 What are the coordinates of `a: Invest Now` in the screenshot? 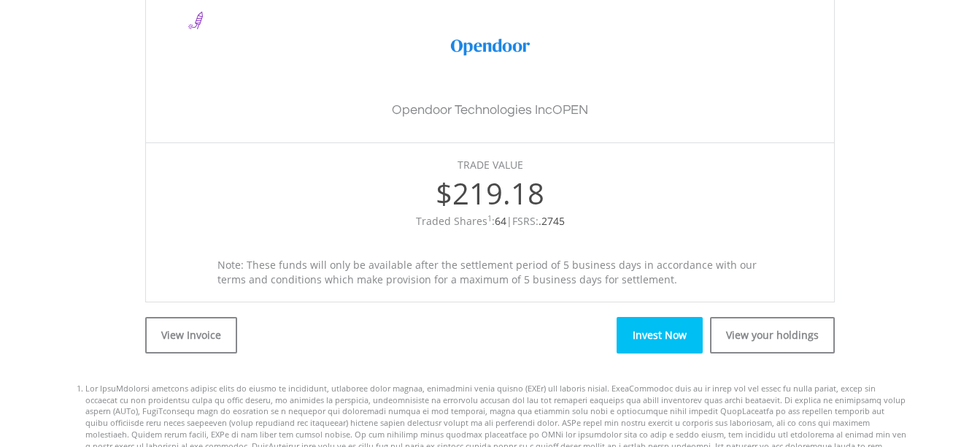 It's located at (660, 335).